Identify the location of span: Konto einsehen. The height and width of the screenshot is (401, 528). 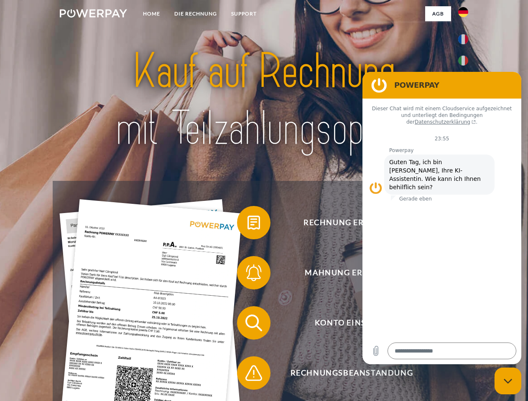
(351, 323).